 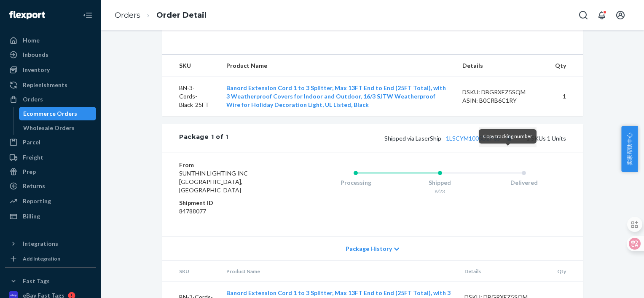 What do you see at coordinates (629, 149) in the screenshot?
I see `span: 卖家帮助中心` at bounding box center [629, 149].